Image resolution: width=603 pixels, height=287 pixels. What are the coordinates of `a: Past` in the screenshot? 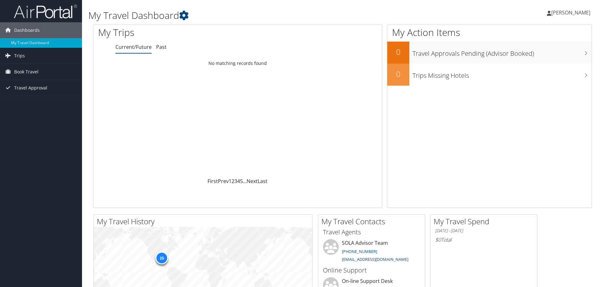 It's located at (161, 47).